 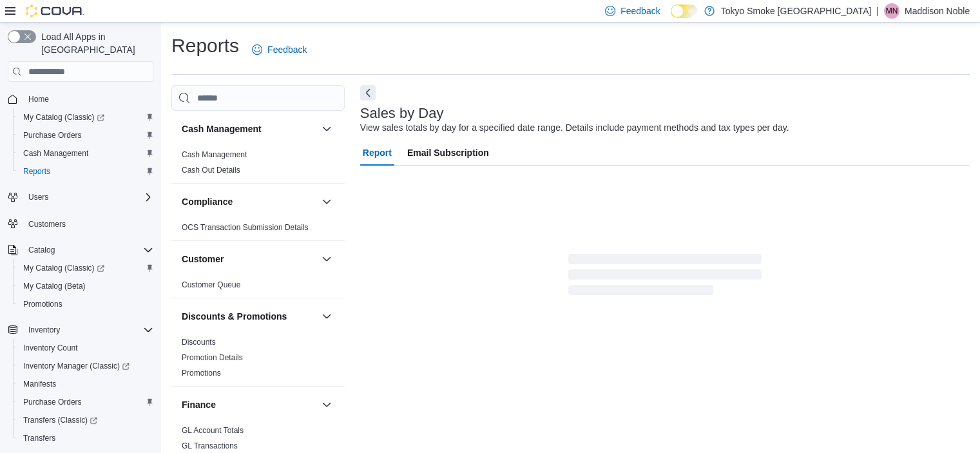 I want to click on button: My Catalog (Beta), so click(x=86, y=286).